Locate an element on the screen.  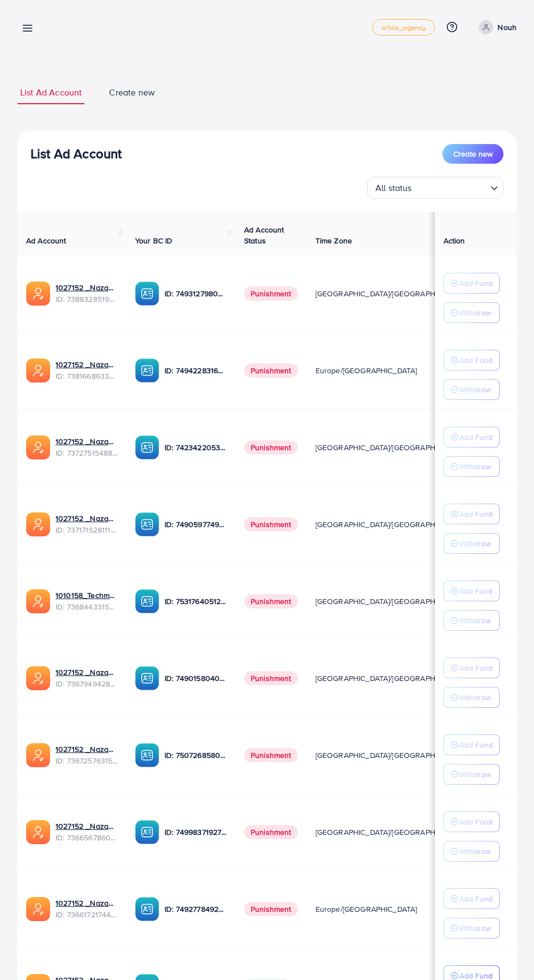
p: ID: 7490158040596217873 is located at coordinates (196, 679).